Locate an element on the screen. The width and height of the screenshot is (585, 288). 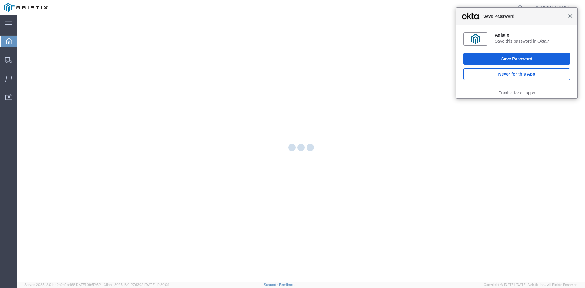
button: Save Password is located at coordinates (517, 59).